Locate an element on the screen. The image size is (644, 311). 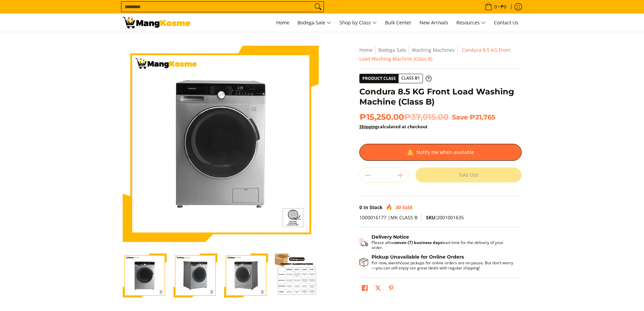
a: Shipping is located at coordinates (369, 126).